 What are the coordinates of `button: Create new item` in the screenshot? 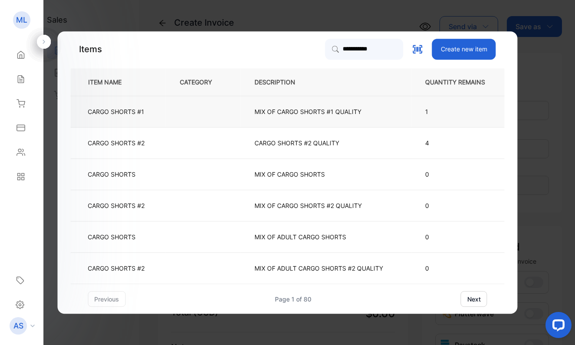 It's located at (464, 49).